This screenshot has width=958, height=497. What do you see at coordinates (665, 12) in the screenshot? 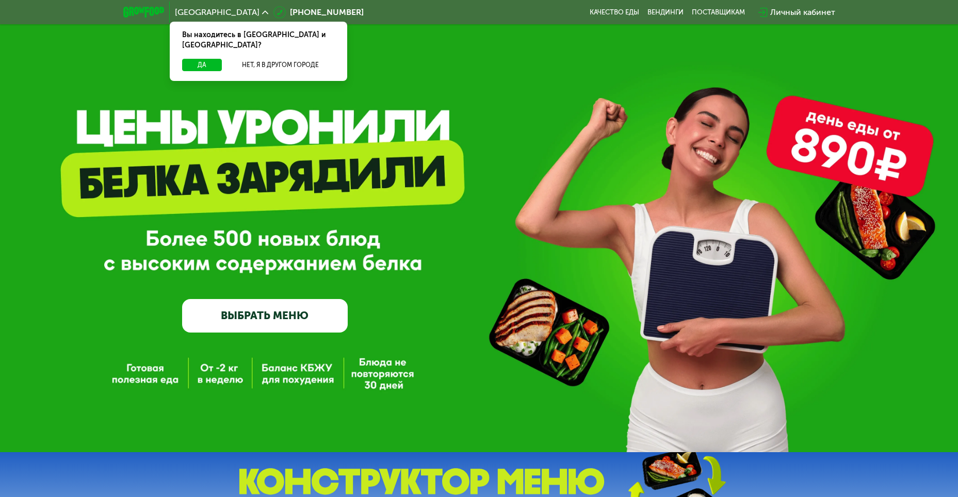
I see `a: Вендинги` at bounding box center [665, 12].